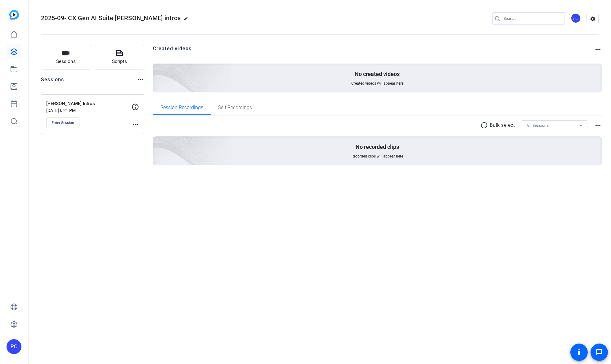  What do you see at coordinates (485, 125) in the screenshot?
I see `mat-icon: radio_button_unchecked` at bounding box center [485, 125].